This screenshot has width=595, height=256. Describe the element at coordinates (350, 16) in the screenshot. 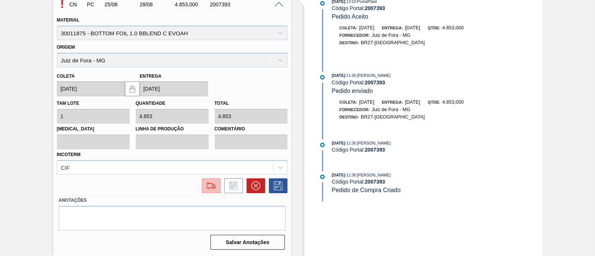

I see `span: Pedido Aceito` at that location.